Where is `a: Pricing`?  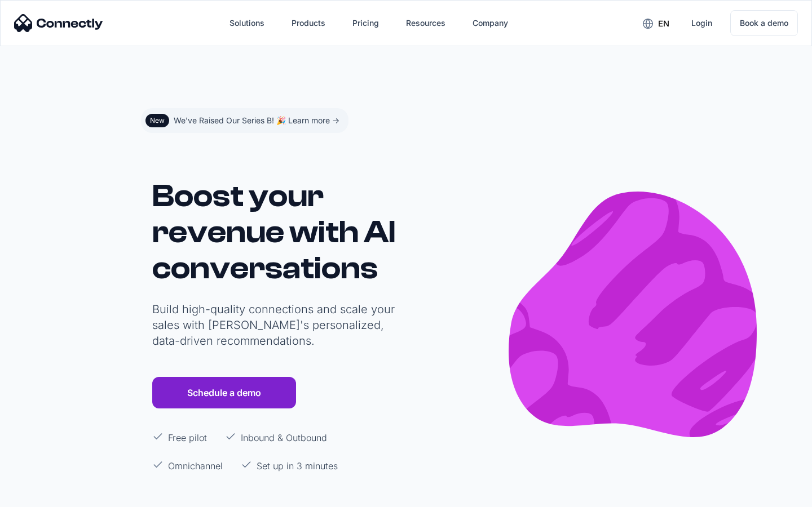 a: Pricing is located at coordinates (365, 23).